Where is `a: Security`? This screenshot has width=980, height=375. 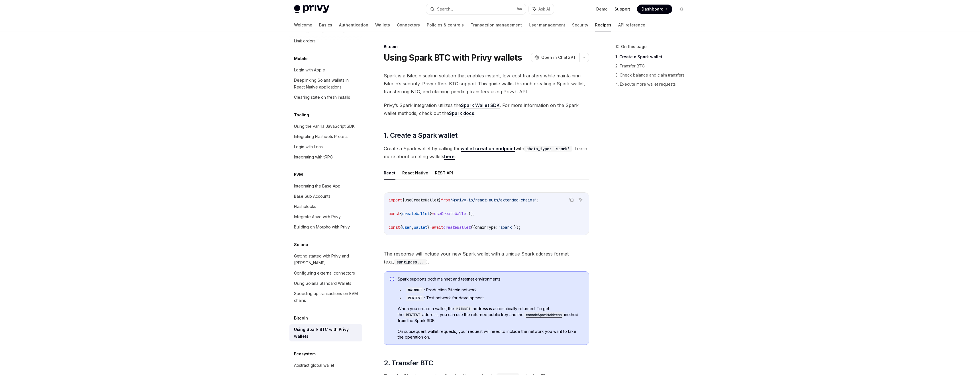
a: Security is located at coordinates (580, 25).